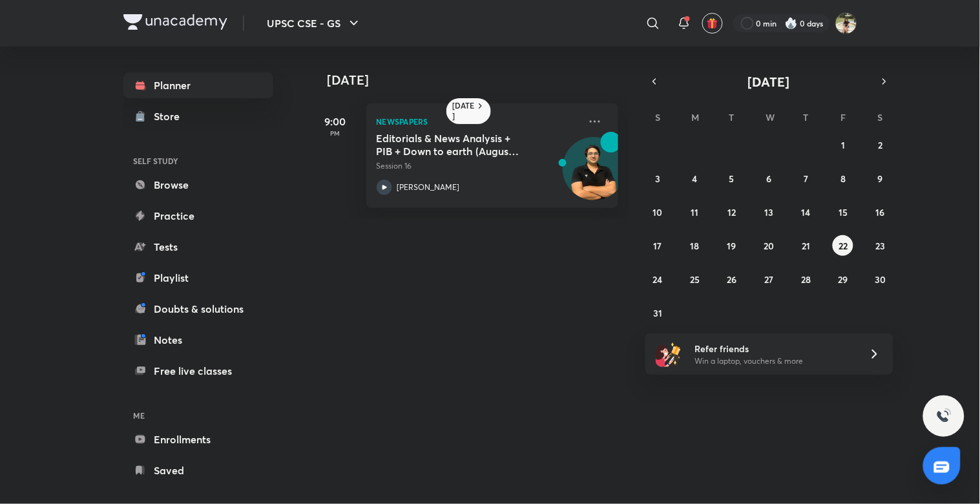  What do you see at coordinates (791, 23) in the screenshot?
I see `img: streak` at bounding box center [791, 23].